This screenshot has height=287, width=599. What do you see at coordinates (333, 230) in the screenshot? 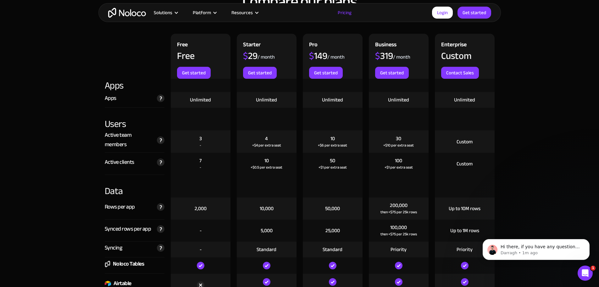
I see `div: 25,000` at bounding box center [333, 230].